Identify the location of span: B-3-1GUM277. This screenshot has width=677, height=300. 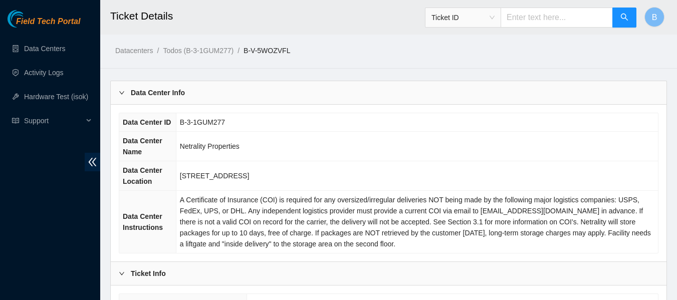
(202, 122).